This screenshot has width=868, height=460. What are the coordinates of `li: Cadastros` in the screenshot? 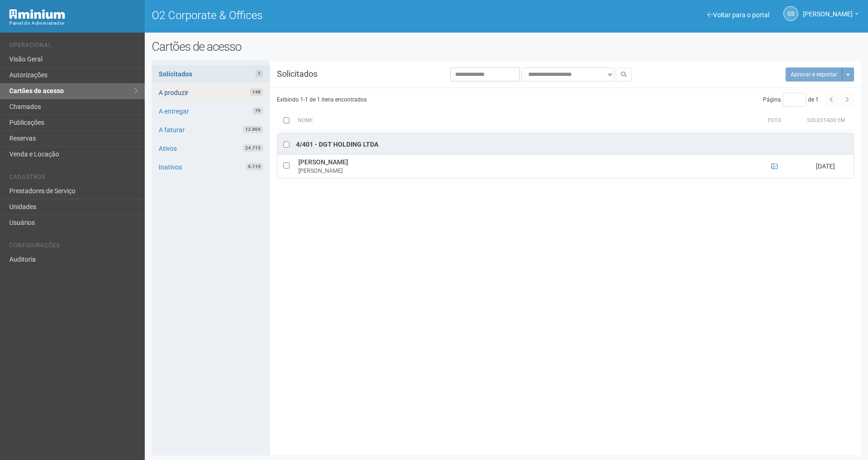 It's located at (73, 178).